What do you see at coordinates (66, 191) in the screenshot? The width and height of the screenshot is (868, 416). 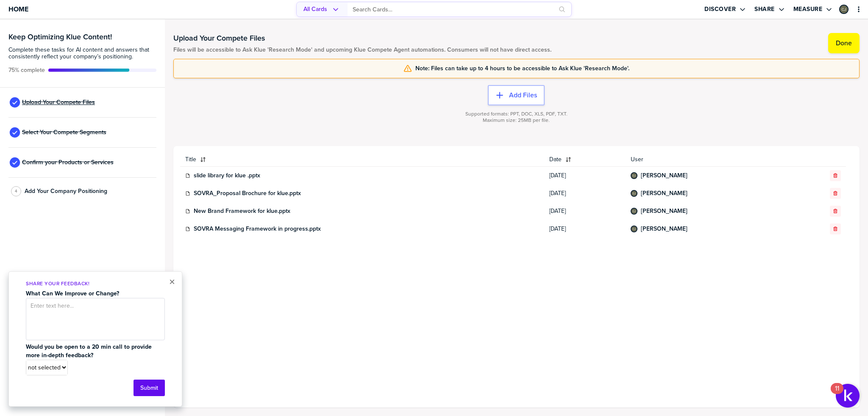 I see `span: Add Your Company Positioning` at bounding box center [66, 191].